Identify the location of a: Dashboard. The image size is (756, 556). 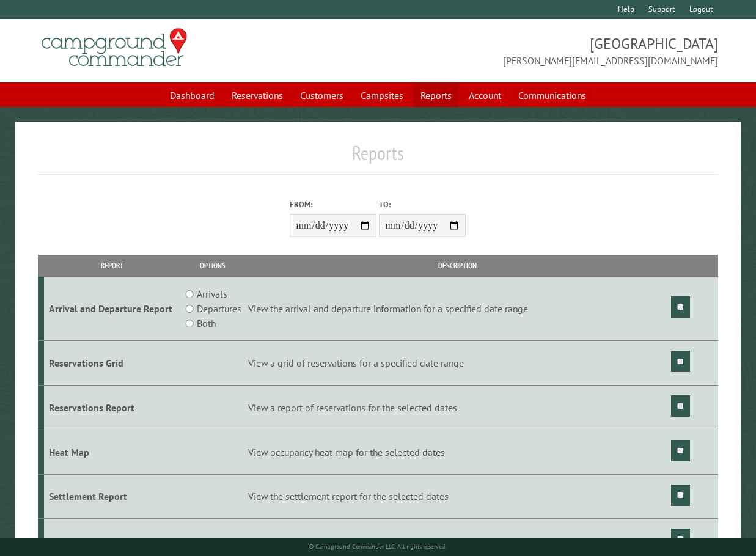
(192, 96).